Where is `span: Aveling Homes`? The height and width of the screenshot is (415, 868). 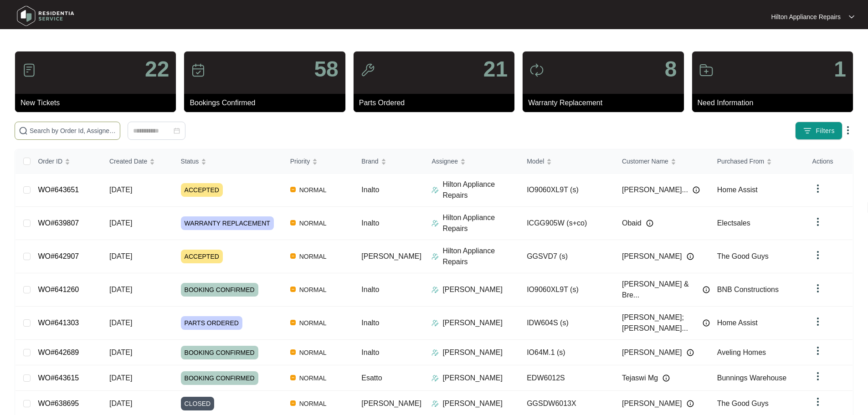 span: Aveling Homes is located at coordinates (741, 352).